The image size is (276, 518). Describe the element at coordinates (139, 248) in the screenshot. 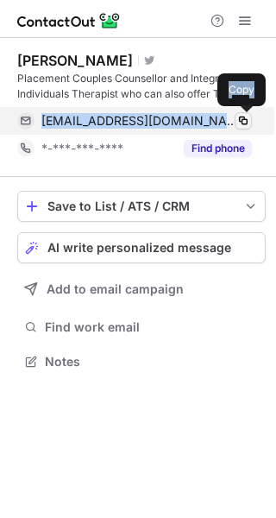

I see `span: AI write personalized message` at that location.